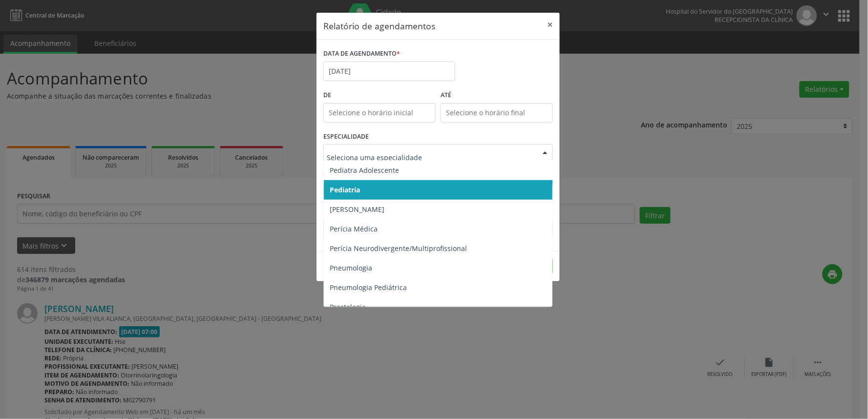 The image size is (868, 419). Describe the element at coordinates (550, 25) in the screenshot. I see `button: Close` at that location.